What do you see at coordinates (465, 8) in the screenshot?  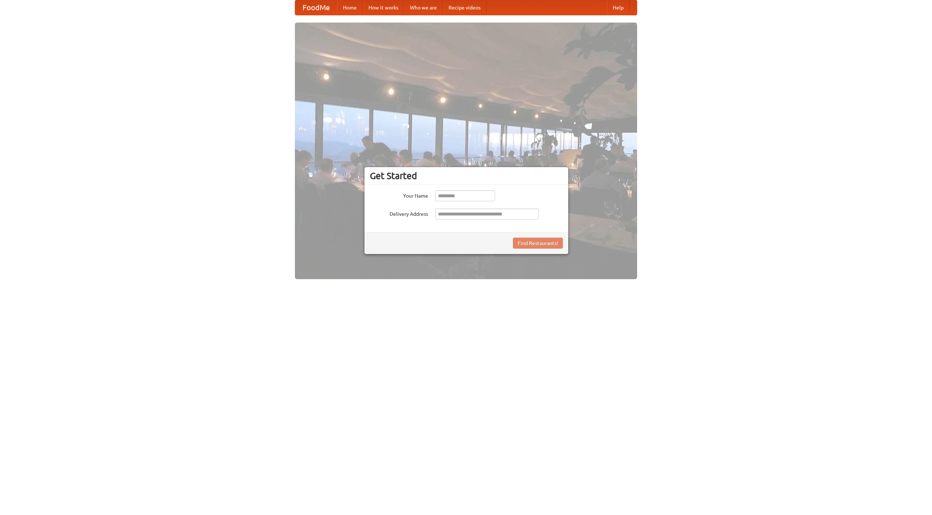 I see `a: Recipe videos` at bounding box center [465, 8].